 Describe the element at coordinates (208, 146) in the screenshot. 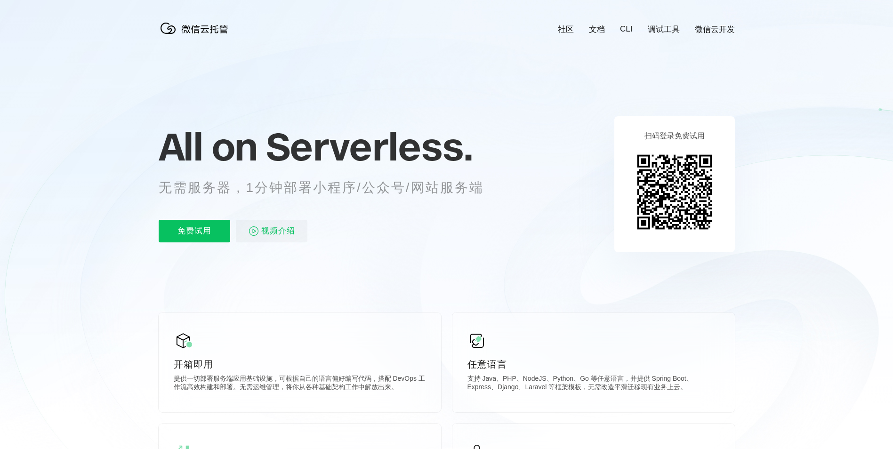

I see `span: All on` at that location.